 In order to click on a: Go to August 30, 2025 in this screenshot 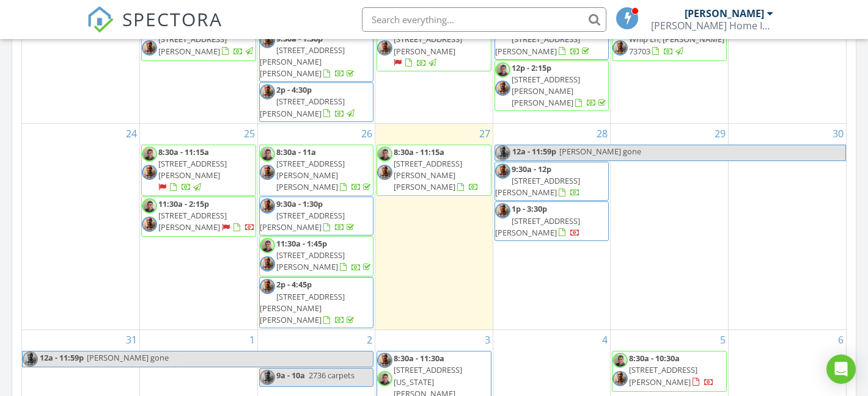, I will do `click(838, 133)`.